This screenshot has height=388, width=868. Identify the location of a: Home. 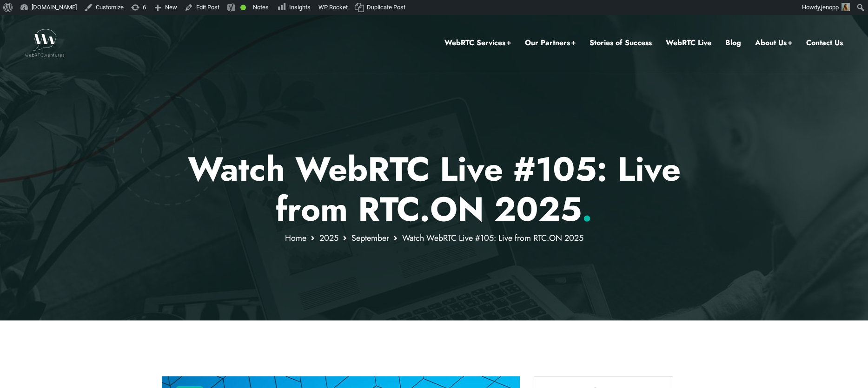
(295, 238).